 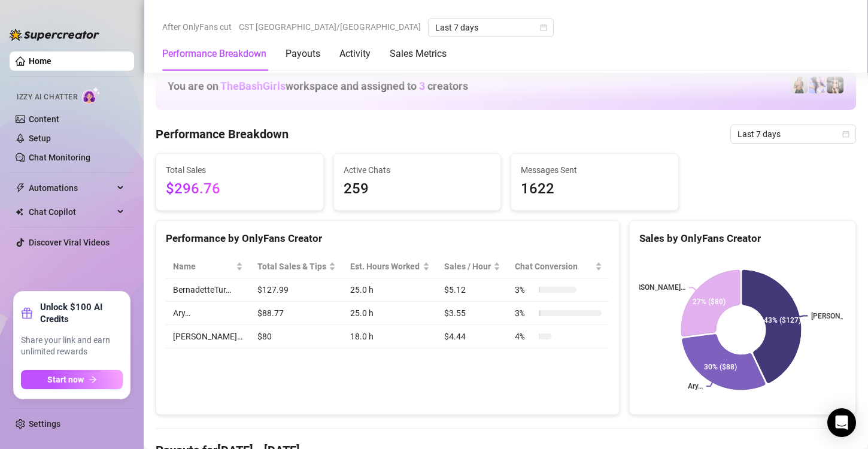 I want to click on td: $80, so click(x=297, y=336).